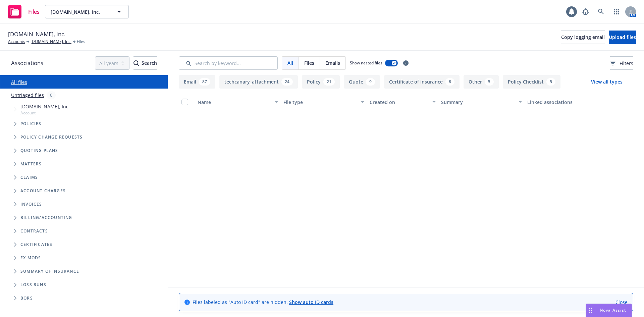 The image size is (644, 317). What do you see at coordinates (16, 42) in the screenshot?
I see `a: Accounts` at bounding box center [16, 42].